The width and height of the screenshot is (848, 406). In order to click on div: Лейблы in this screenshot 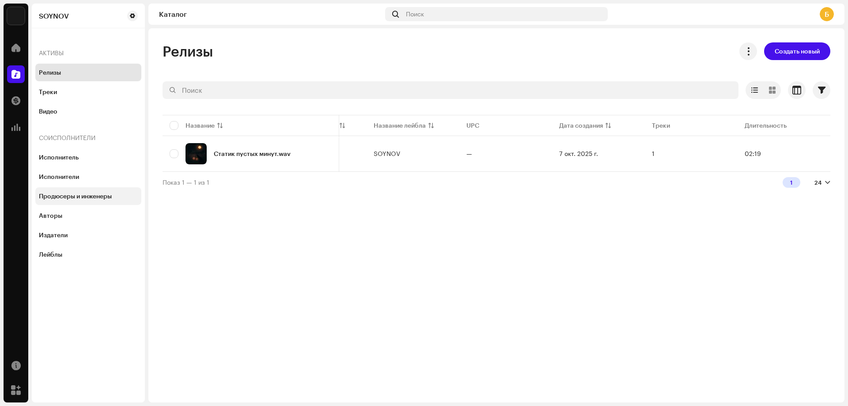, I will do `click(50, 254)`.